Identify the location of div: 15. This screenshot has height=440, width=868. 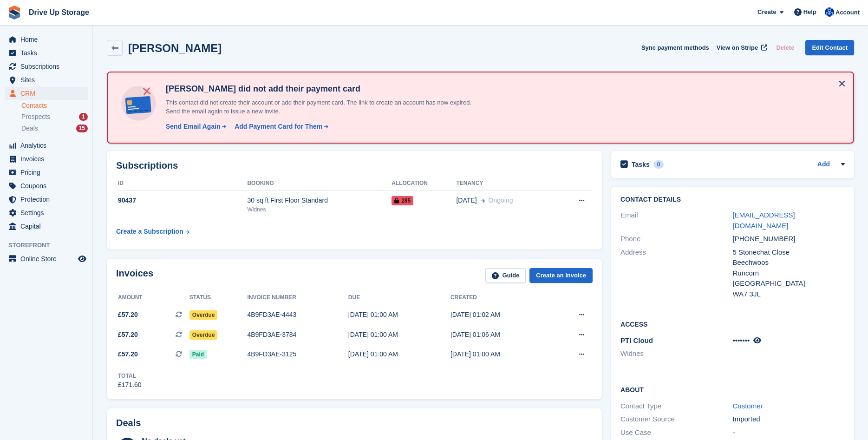
(82, 128).